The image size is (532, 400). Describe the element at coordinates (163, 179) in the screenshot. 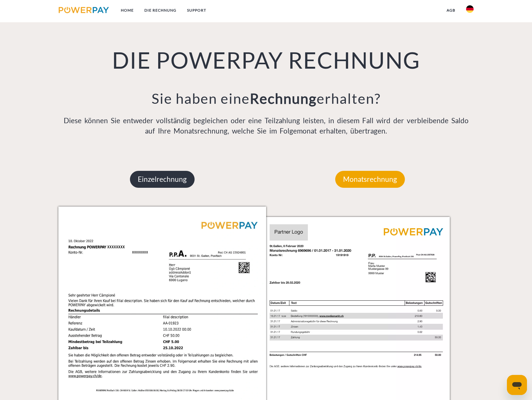

I see `p: Einzelrechnung` at that location.